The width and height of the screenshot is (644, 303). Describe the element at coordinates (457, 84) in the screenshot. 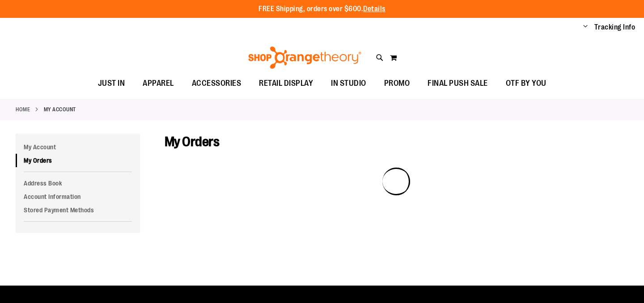

I see `a: FINAL PUSH SALE` at that location.